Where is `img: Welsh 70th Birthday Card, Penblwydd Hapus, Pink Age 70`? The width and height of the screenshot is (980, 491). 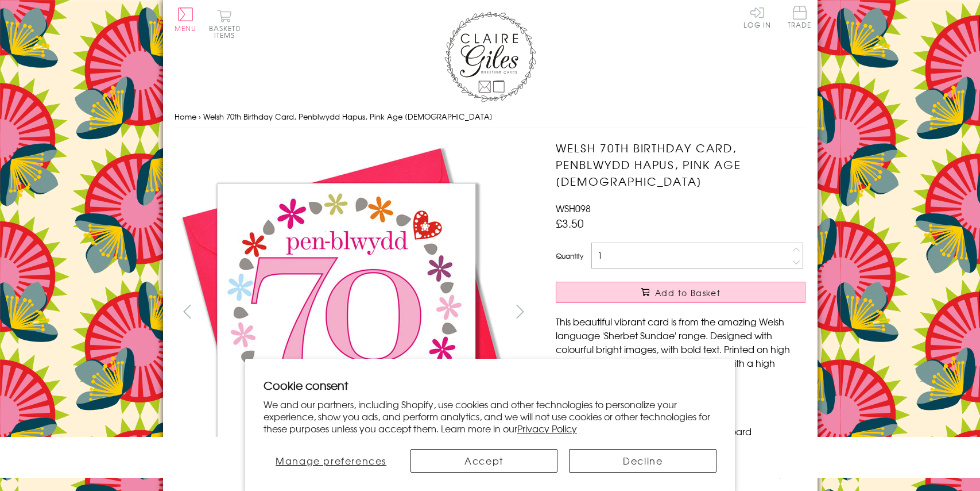 img: Welsh 70th Birthday Card, Penblwydd Hapus, Pink Age 70 is located at coordinates (347, 312).